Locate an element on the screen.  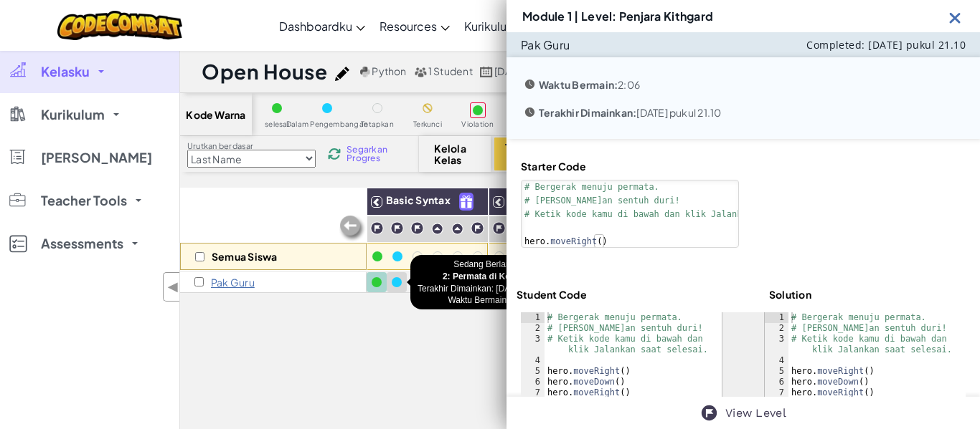
a: View Level is located at coordinates (756, 413).